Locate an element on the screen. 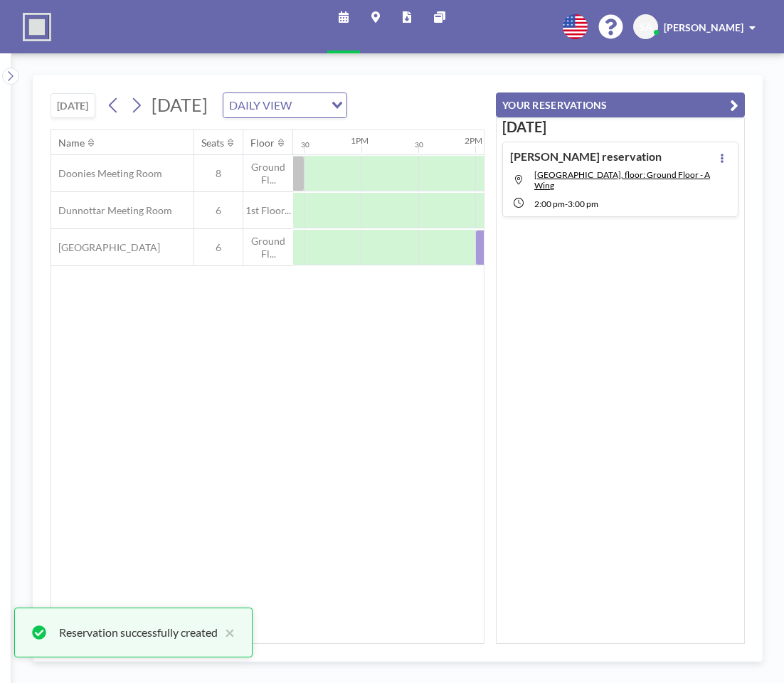 This screenshot has width=784, height=683. div: 2PM is located at coordinates (473, 140).